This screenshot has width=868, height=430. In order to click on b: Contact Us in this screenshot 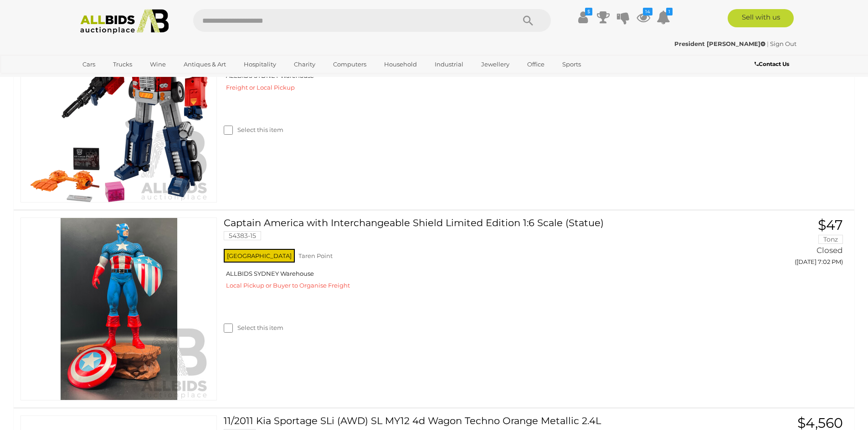, I will do `click(772, 64)`.